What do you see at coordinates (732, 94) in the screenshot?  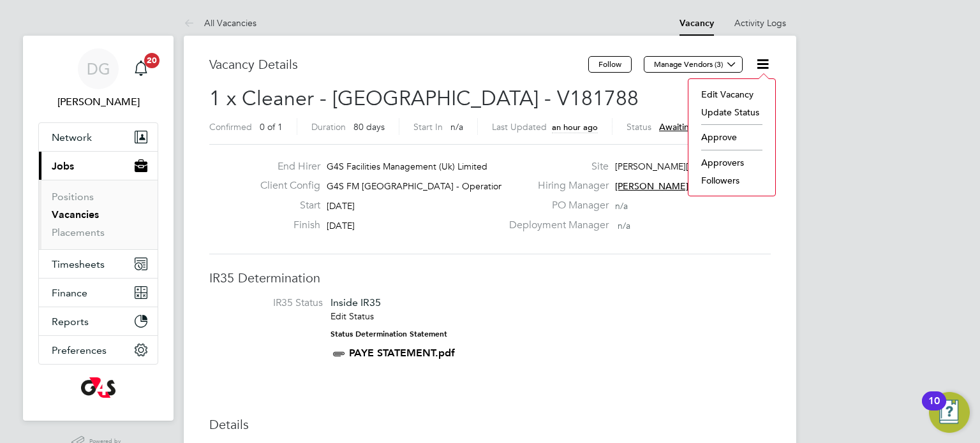 I see `li: Edit Vacancy` at bounding box center [732, 94].